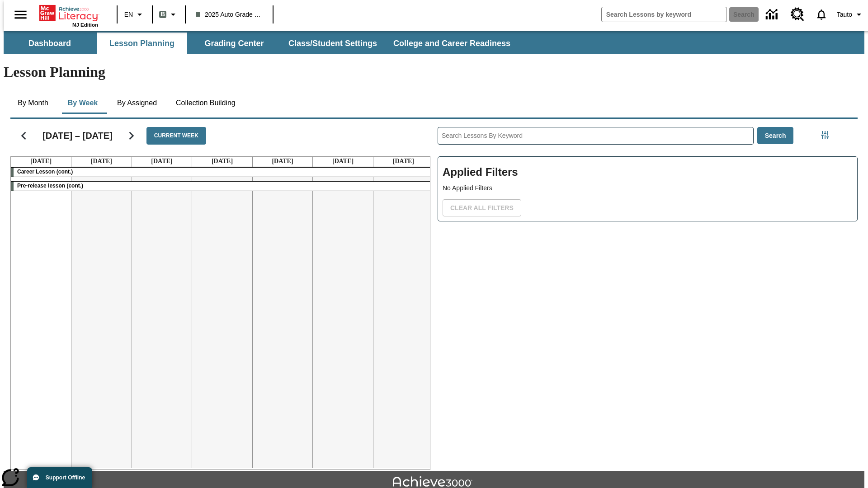 This screenshot has width=868, height=488. Describe the element at coordinates (664, 15) in the screenshot. I see `input: search field` at that location.